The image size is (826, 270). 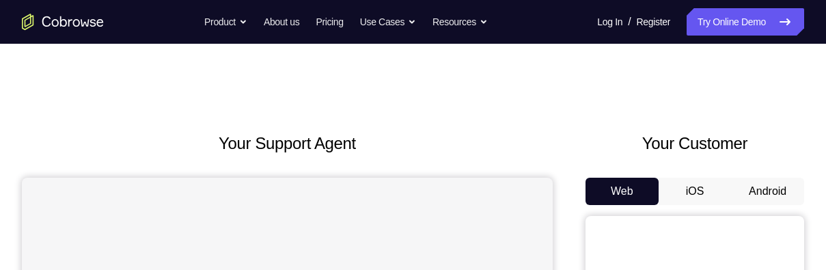 I want to click on a: Go to the home page, so click(x=63, y=22).